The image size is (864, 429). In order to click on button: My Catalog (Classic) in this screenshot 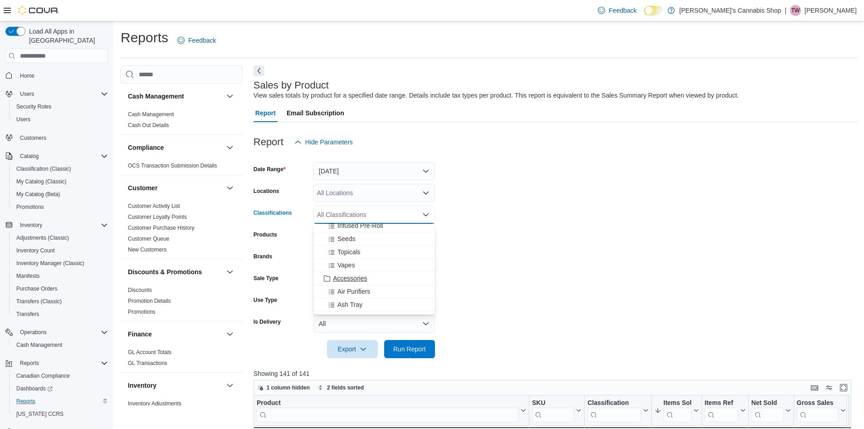, I will do `click(60, 181)`.